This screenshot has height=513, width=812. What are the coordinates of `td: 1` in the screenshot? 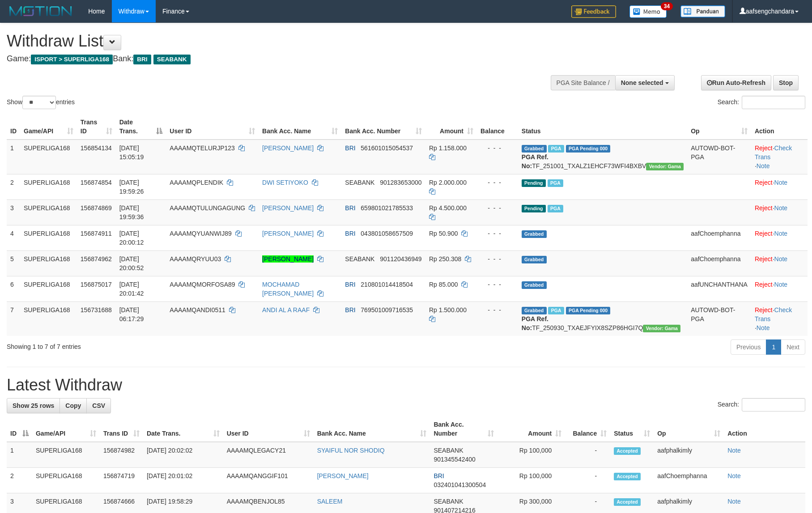 It's located at (13, 157).